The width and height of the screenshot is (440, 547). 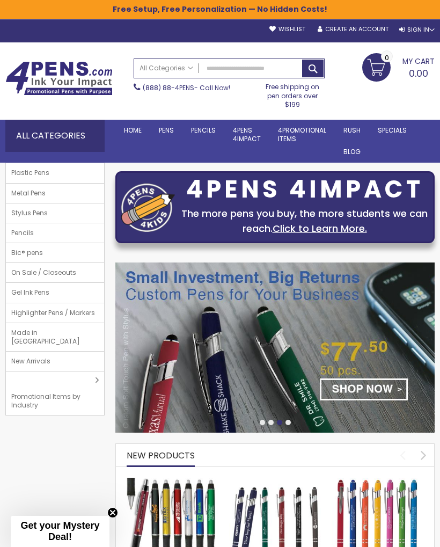 I want to click on span: 0, so click(x=387, y=57).